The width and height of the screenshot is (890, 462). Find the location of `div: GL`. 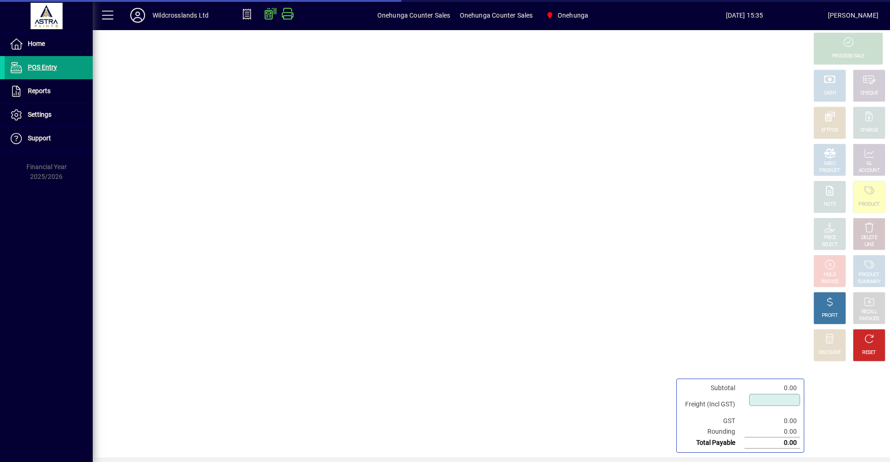

div: GL is located at coordinates (869, 164).